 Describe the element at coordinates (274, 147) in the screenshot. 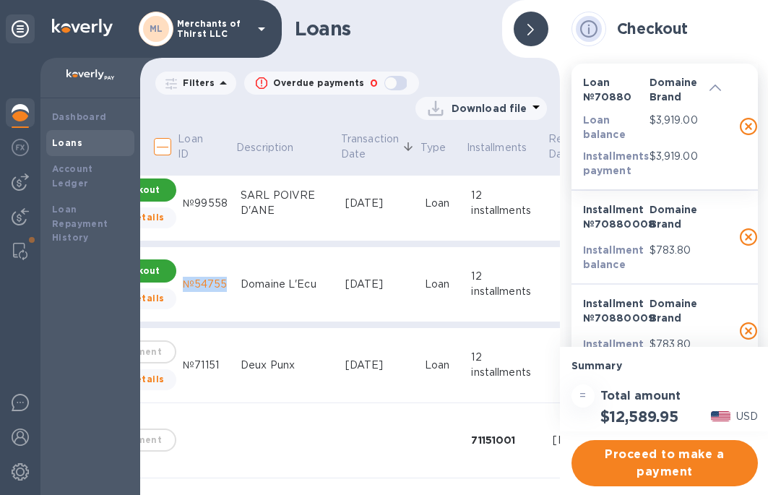

I see `span: Description` at that location.